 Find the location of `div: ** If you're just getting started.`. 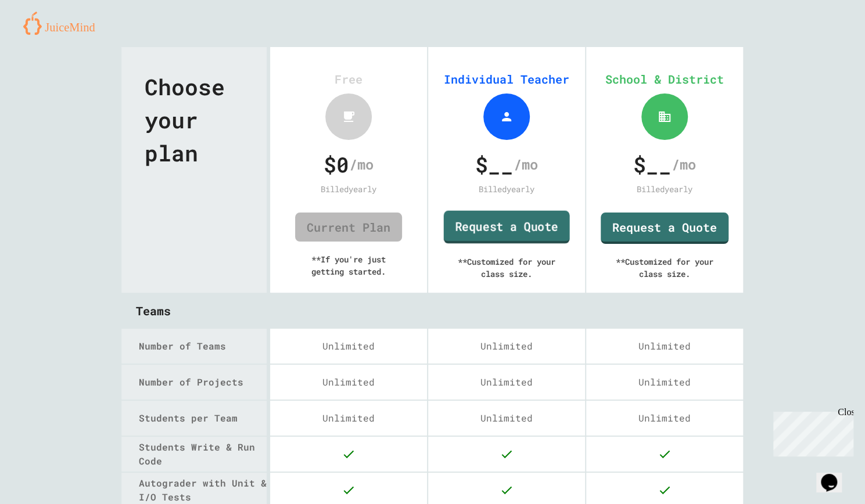

div: ** If you're just getting started. is located at coordinates (349, 265).